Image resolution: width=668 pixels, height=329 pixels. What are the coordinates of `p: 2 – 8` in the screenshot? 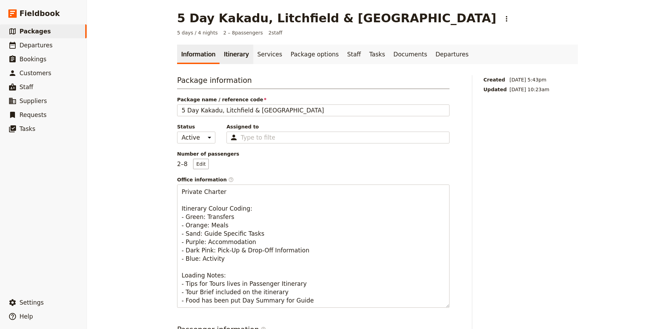 It's located at (193, 164).